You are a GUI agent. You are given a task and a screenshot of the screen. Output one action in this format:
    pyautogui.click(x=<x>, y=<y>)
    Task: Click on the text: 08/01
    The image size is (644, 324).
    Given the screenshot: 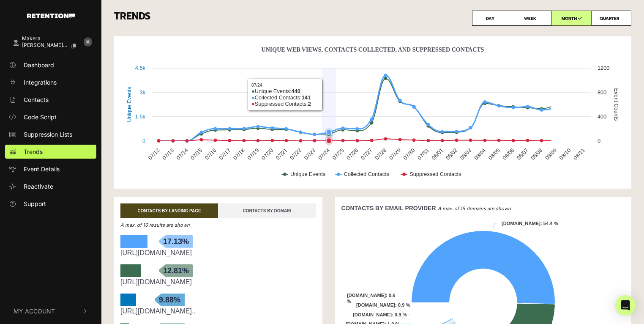 What is the action you would take?
    pyautogui.click(x=436, y=154)
    